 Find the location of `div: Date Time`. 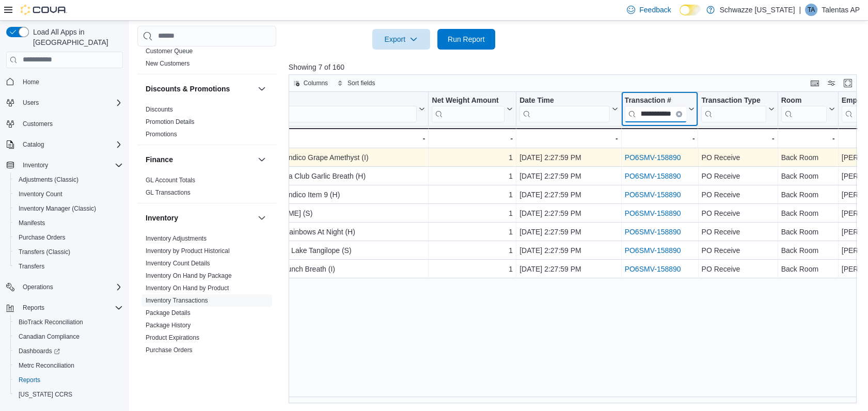

div: Date Time is located at coordinates (564, 100).